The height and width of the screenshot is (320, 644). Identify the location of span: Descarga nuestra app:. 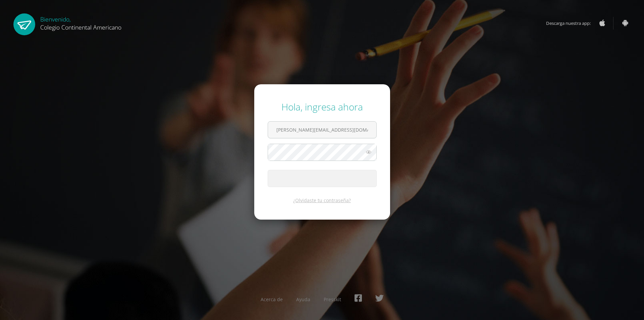
(571, 23).